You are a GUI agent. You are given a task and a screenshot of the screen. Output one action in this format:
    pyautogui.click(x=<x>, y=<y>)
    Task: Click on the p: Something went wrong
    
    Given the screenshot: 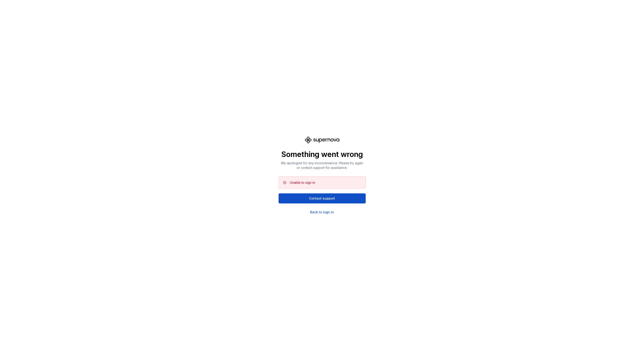 What is the action you would take?
    pyautogui.click(x=322, y=154)
    